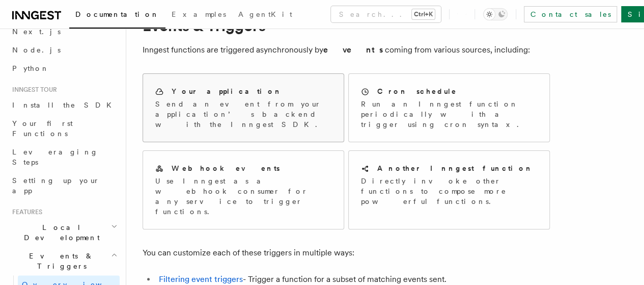  Describe the element at coordinates (117, 14) in the screenshot. I see `span: Documentation` at that location.